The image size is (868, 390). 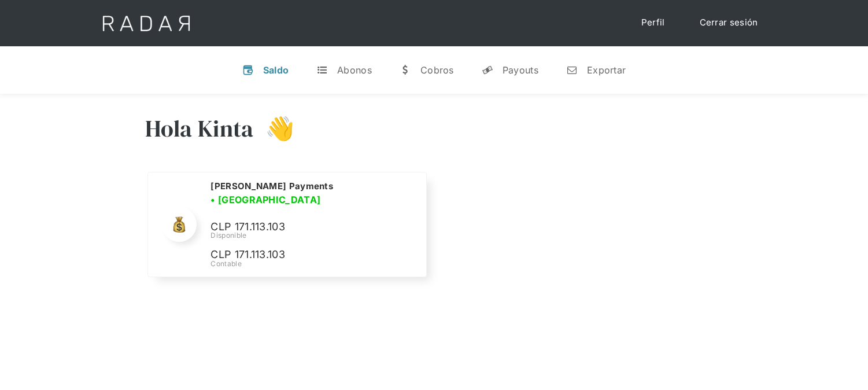 I want to click on div: w, so click(x=405, y=70).